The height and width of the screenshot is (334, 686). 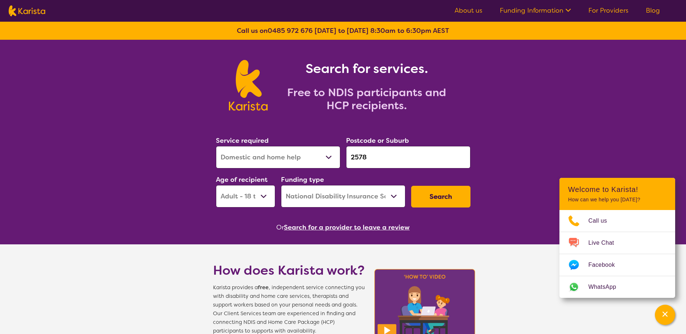 What do you see at coordinates (366, 99) in the screenshot?
I see `h2: Free to NDIS participants and HCP recipients.` at bounding box center [366, 99].